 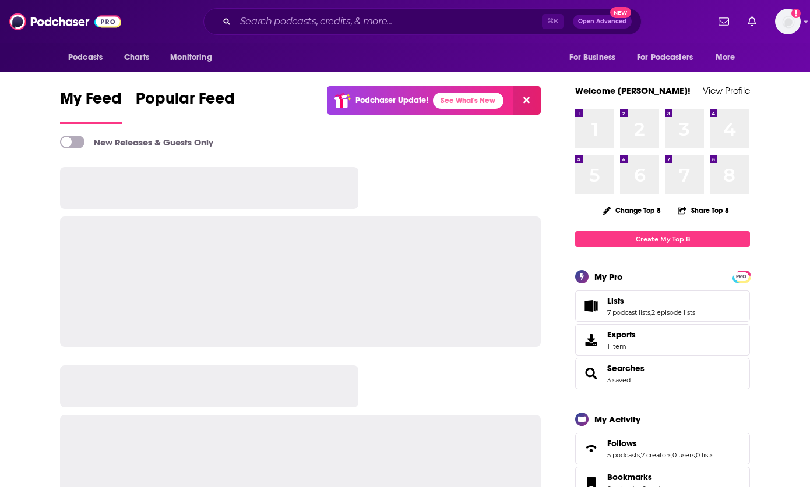 What do you see at coordinates (602, 22) in the screenshot?
I see `button: Open AdvancedNew` at bounding box center [602, 22].